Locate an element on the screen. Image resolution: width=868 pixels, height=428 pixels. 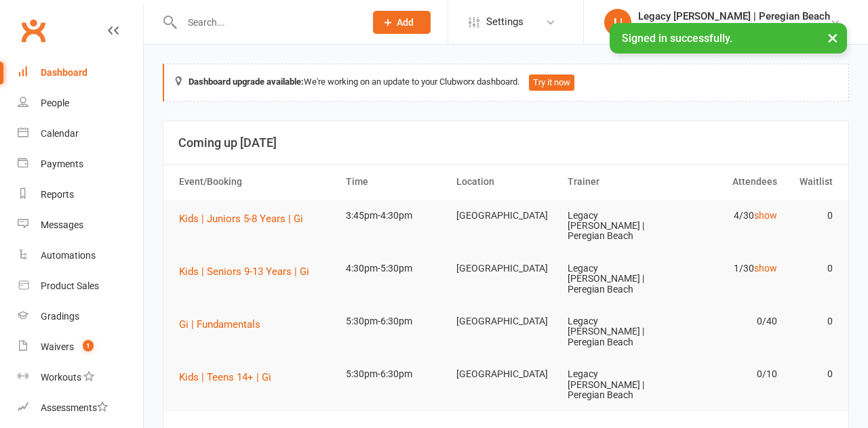
a: Product Sales is located at coordinates (80, 286).